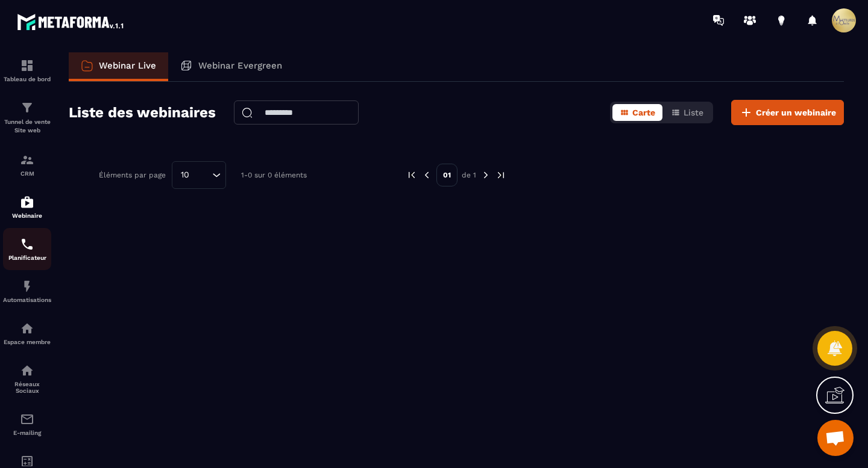  I want to click on img: logo, so click(71, 21).